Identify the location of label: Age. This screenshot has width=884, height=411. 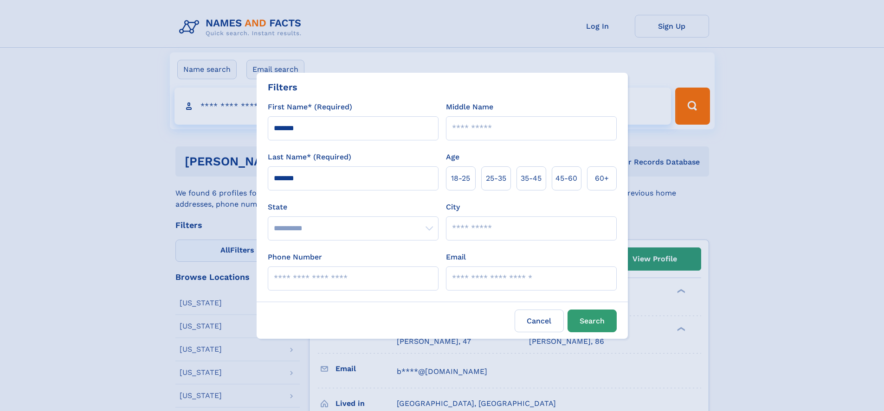
(452, 157).